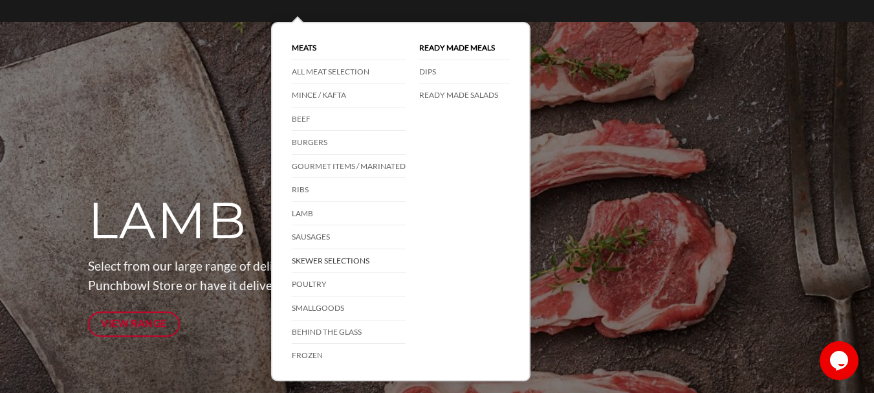 The height and width of the screenshot is (393, 874). Describe the element at coordinates (349, 48) in the screenshot. I see `a: Meats` at that location.